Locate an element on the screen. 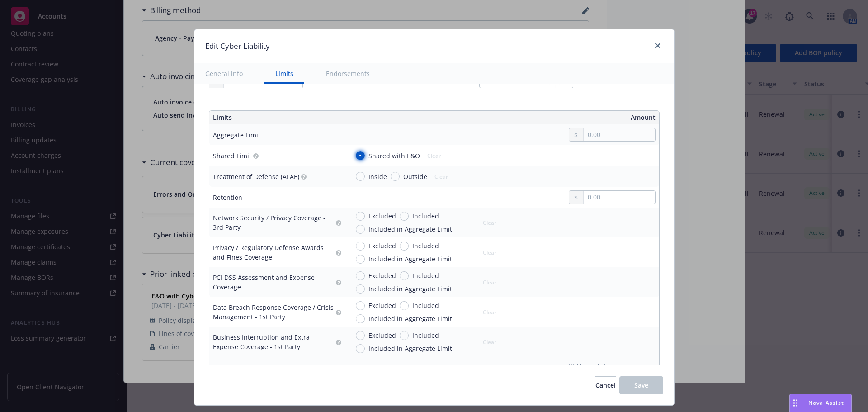  button: Cancel is located at coordinates (605, 385).